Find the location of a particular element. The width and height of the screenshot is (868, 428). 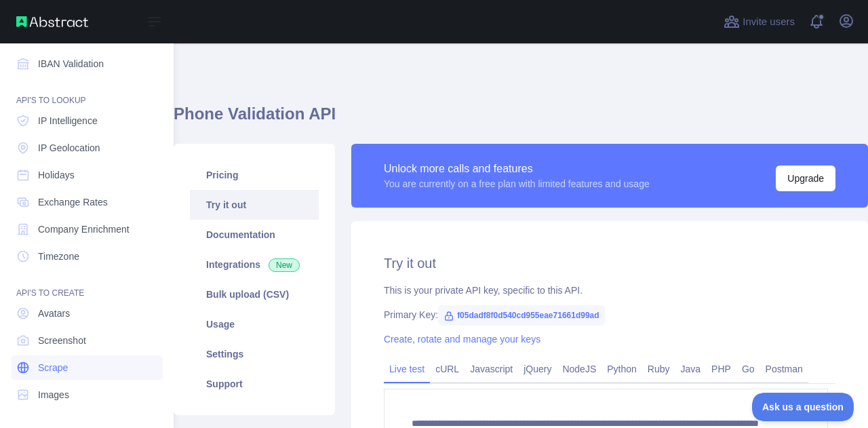

a: Pricing is located at coordinates (254, 175).